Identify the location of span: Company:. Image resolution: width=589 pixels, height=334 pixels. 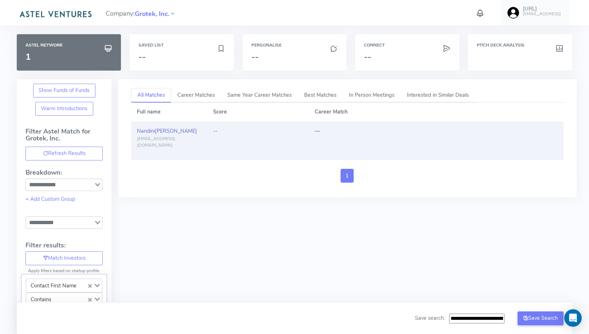
(141, 13).